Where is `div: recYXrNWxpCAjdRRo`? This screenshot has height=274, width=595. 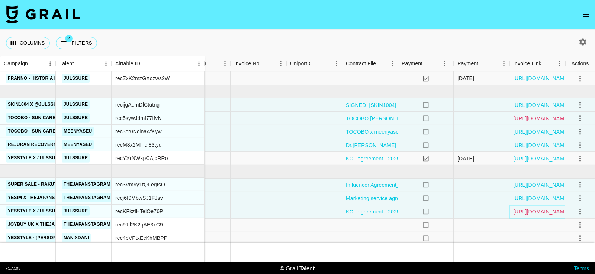
div: recYXrNWxpCAjdRRo is located at coordinates (142, 158).